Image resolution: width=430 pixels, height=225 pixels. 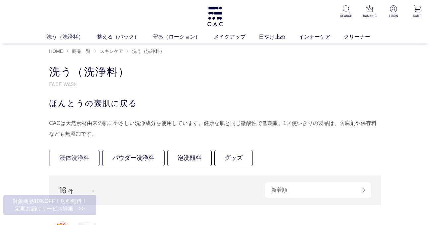 What do you see at coordinates (63, 190) in the screenshot?
I see `span: 16` at bounding box center [63, 190].